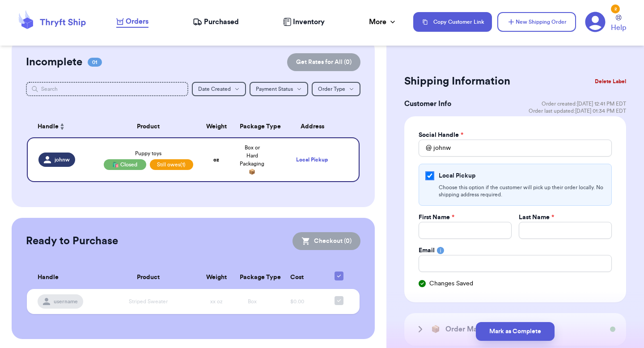 The width and height of the screenshot is (644, 348). I want to click on span: Help, so click(618, 28).